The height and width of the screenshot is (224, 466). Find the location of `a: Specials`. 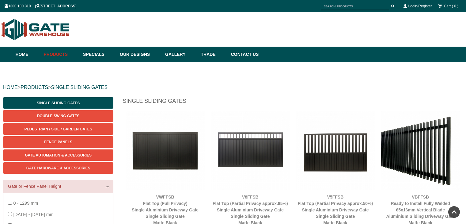

a: Specials is located at coordinates (98, 54).